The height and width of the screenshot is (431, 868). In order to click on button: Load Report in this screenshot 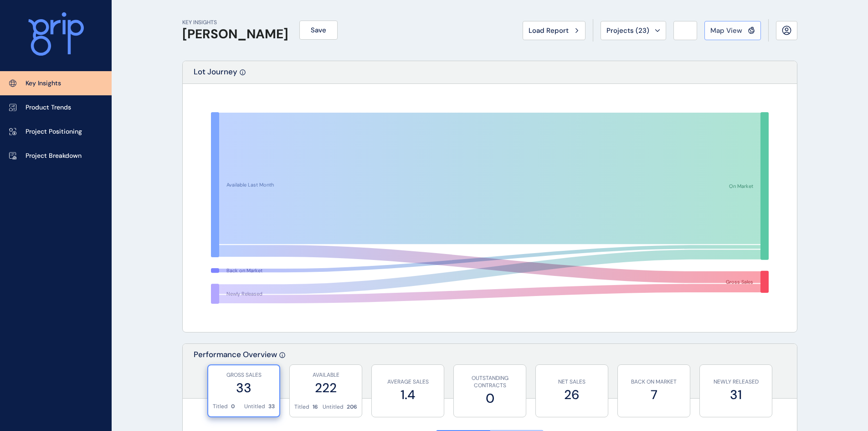, I will do `click(554, 30)`.